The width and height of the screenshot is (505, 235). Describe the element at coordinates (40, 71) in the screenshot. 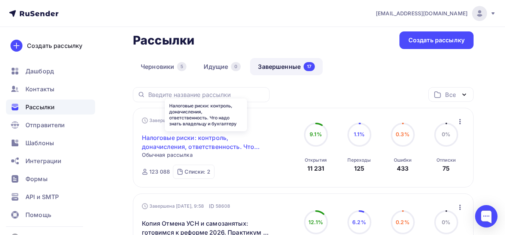

I see `span: Дашборд` at that location.